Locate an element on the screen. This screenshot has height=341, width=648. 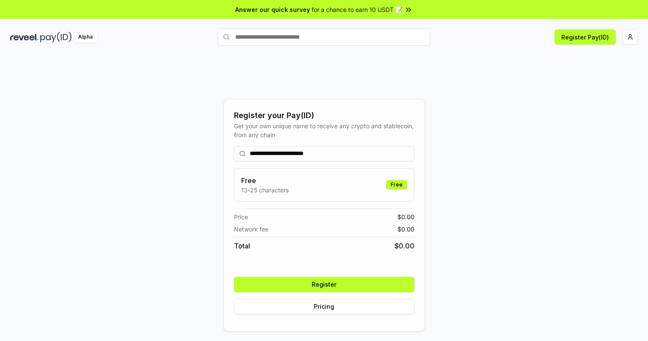
p: 13-25 characters is located at coordinates (265, 190).